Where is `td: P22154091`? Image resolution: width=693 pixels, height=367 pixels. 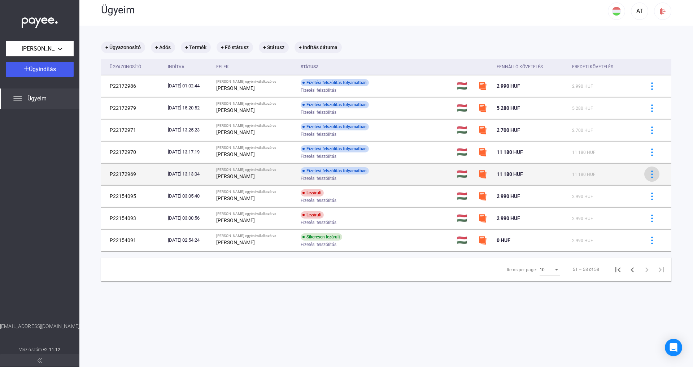 td: P22154091 is located at coordinates (133, 240).